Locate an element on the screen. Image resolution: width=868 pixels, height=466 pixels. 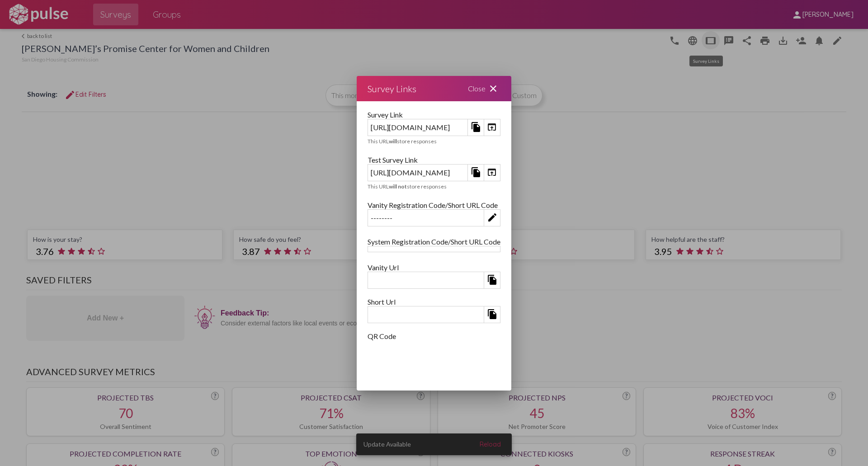
div: Close is located at coordinates (485, 89).